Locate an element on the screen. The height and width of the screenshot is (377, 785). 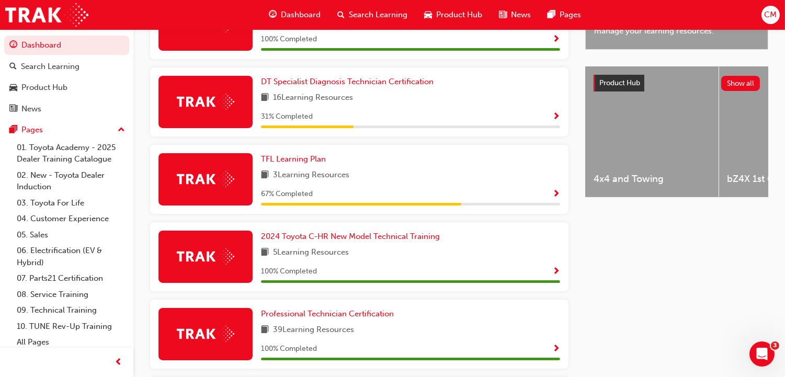
a: DT Specialist Diagnosis Technician Certification is located at coordinates (349, 82).